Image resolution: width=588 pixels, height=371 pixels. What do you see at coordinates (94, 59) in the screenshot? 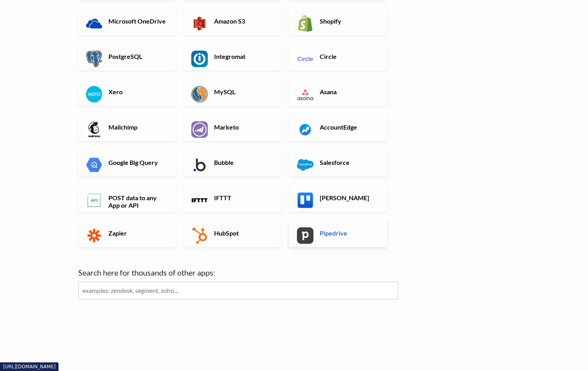
I see `img: PostgreSQL App & API` at bounding box center [94, 59].